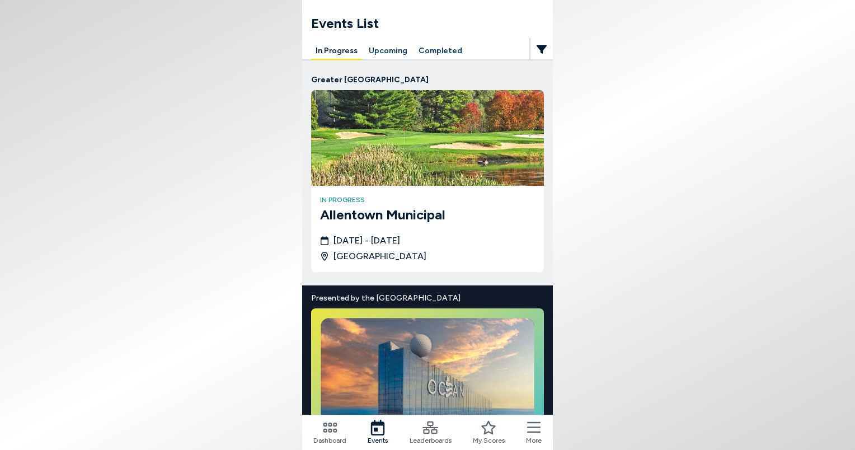 The image size is (855, 450). Describe the element at coordinates (534, 440) in the screenshot. I see `span: More` at that location.